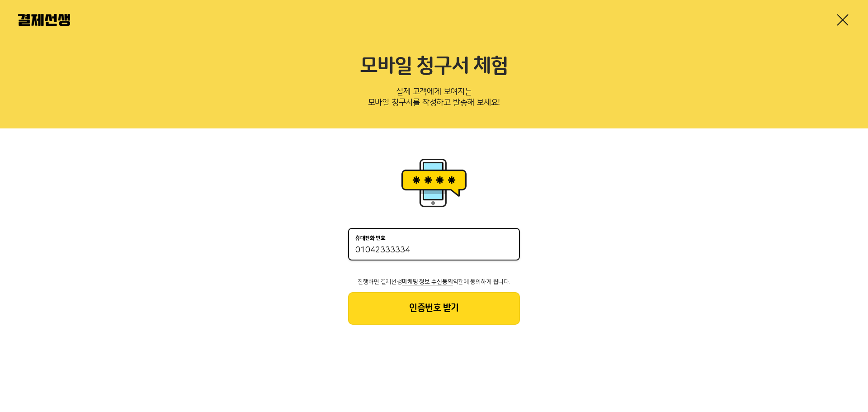 This screenshot has height=412, width=868. Describe the element at coordinates (434, 308) in the screenshot. I see `button: 인증번호 받기` at that location.